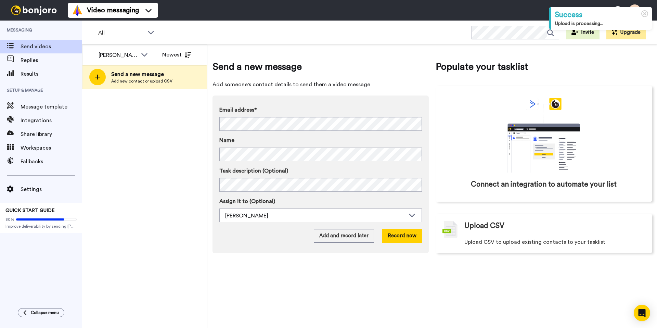  What do you see at coordinates (51, 134) in the screenshot?
I see `span: Share library` at bounding box center [51, 134].